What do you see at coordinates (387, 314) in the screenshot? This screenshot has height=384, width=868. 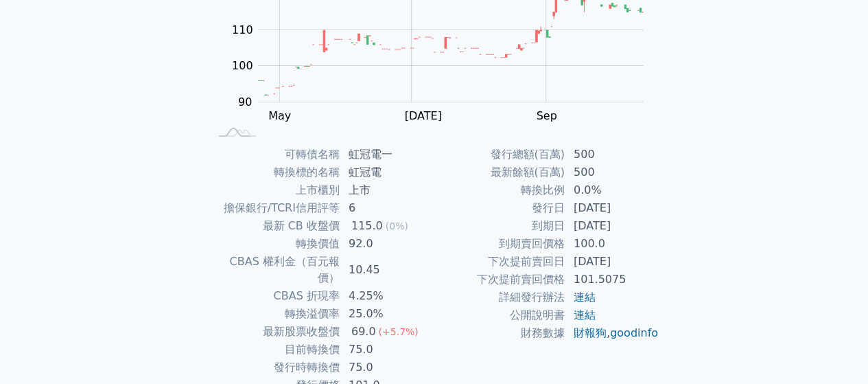 I see `td: 25.0%` at bounding box center [387, 314].